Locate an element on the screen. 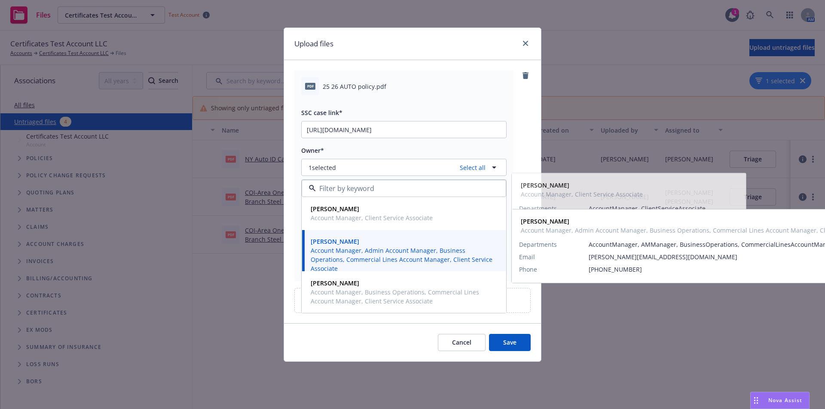 The height and width of the screenshot is (409, 825). span: 1 selected is located at coordinates (322, 168).